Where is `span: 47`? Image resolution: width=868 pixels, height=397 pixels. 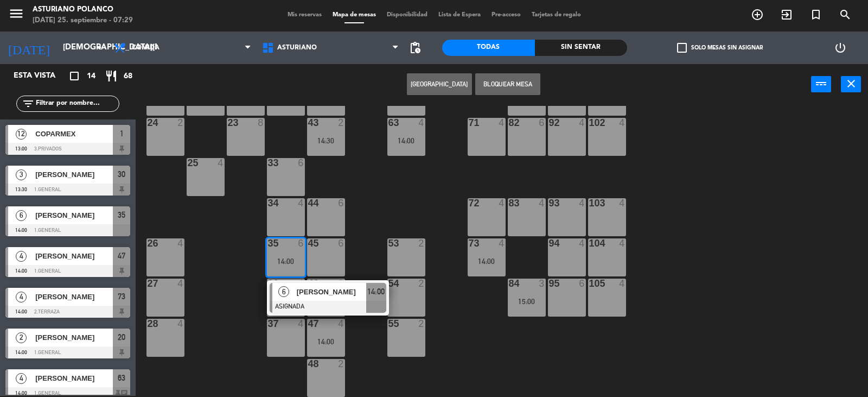
span: 47 is located at coordinates (121, 256).